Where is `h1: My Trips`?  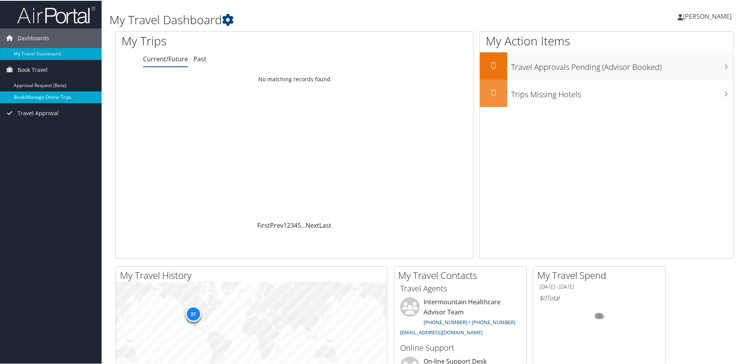
h1: My Trips is located at coordinates (220, 40).